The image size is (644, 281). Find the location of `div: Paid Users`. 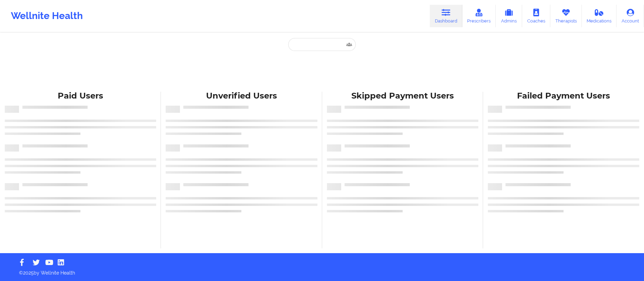

div: Paid Users is located at coordinates (80, 96).